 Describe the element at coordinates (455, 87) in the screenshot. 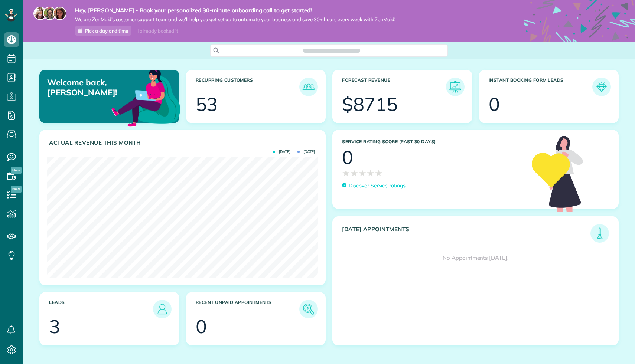

I see `img: icon_forecast_revenue-8c13a41c7ed35a8dcfafea3cbb826a0462acb37728057bba2d056411b612bbbe.png` at that location.